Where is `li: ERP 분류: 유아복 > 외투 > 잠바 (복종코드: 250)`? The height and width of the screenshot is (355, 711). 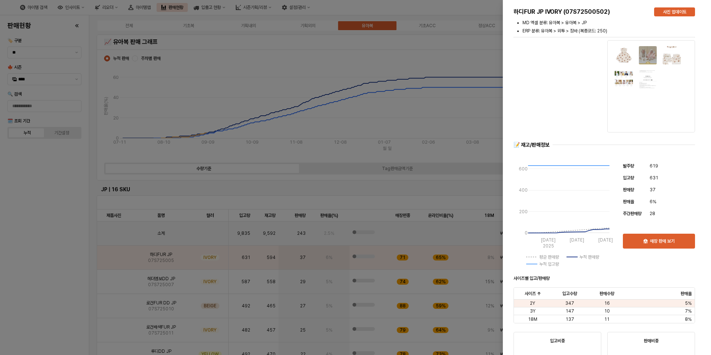
li: ERP 분류: 유아복 > 외투 > 잠바 (복종코드: 250) is located at coordinates (609, 31).